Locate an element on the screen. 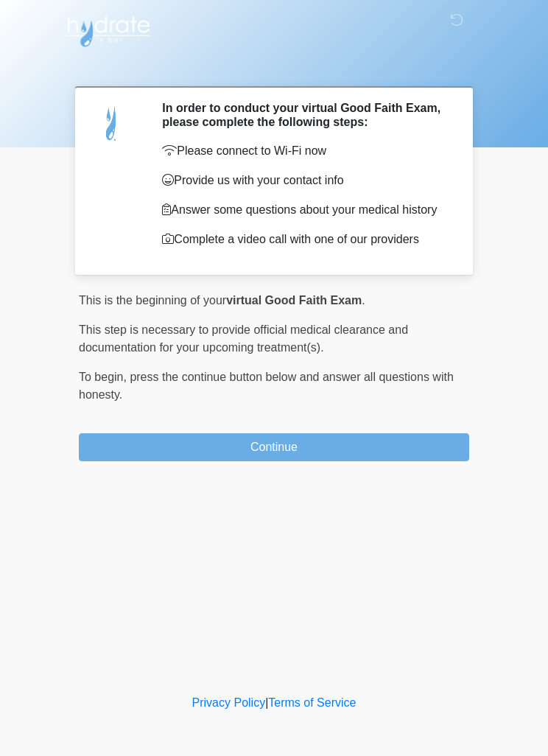 The height and width of the screenshot is (756, 548). span: This is the beginning of your is located at coordinates (152, 300).